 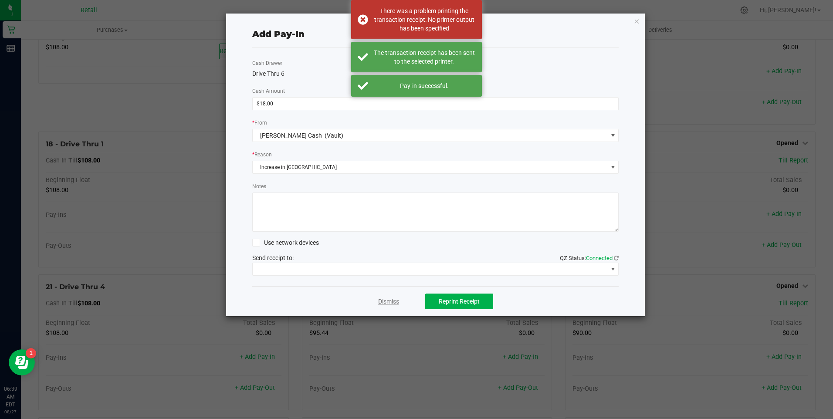 What do you see at coordinates (424, 86) in the screenshot?
I see `div: Pay-in successful.` at bounding box center [424, 86].